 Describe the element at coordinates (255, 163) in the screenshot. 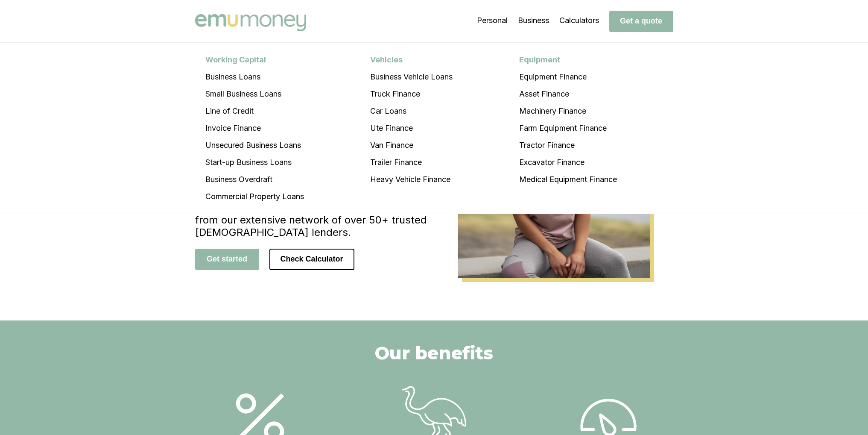

I see `li: Start-up Business Loans` at that location.